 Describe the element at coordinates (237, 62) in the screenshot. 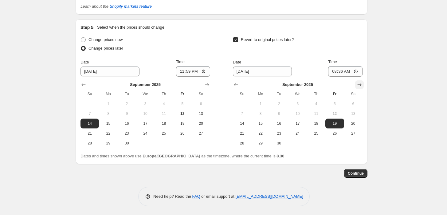

I see `span: Date` at that location.